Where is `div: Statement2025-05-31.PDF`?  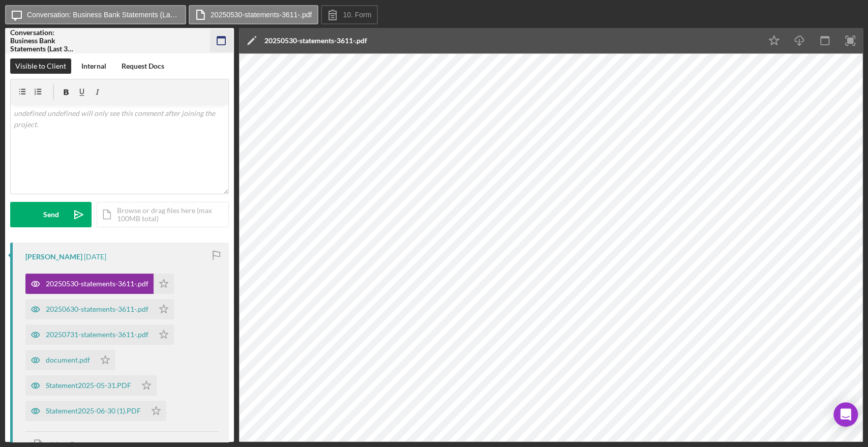 div: Statement2025-05-31.PDF is located at coordinates (88, 385).